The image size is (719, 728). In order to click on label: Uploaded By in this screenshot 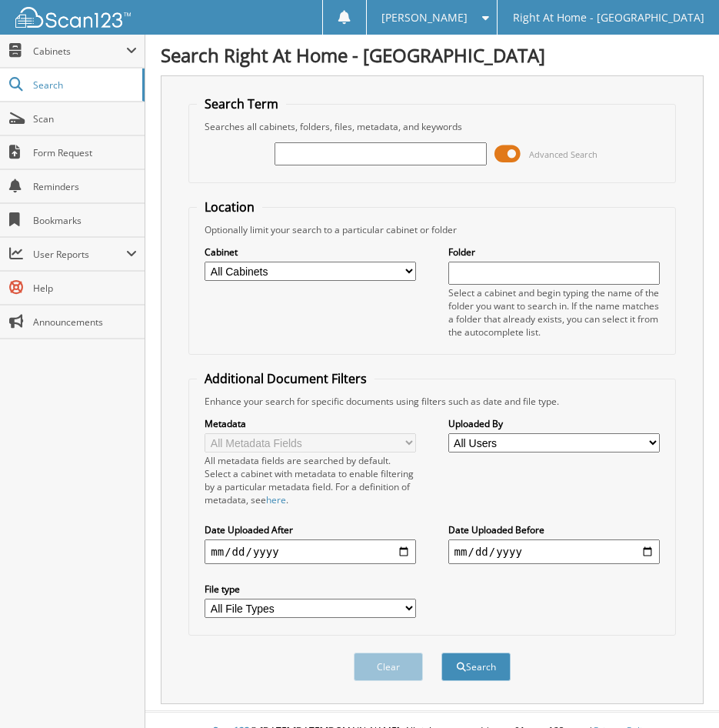, I will do `click(554, 423)`.